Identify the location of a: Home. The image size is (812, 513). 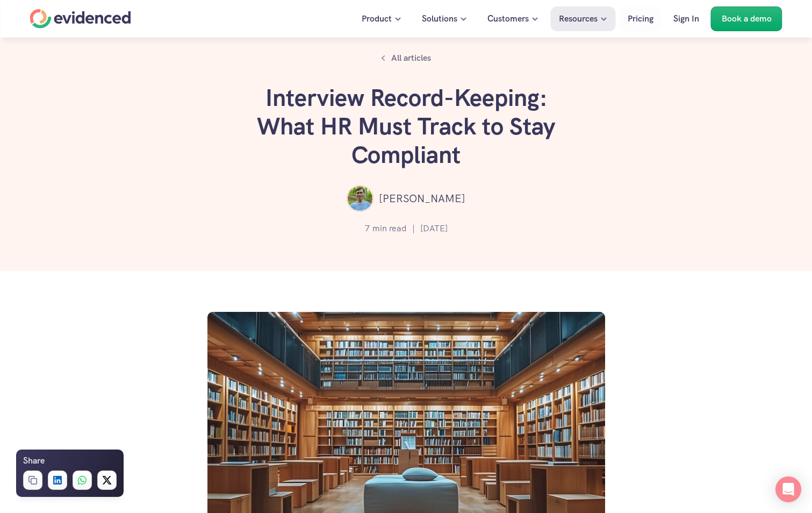
(81, 19).